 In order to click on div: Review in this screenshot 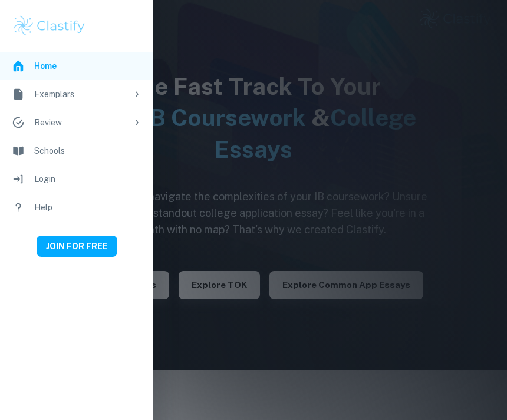, I will do `click(81, 123)`.